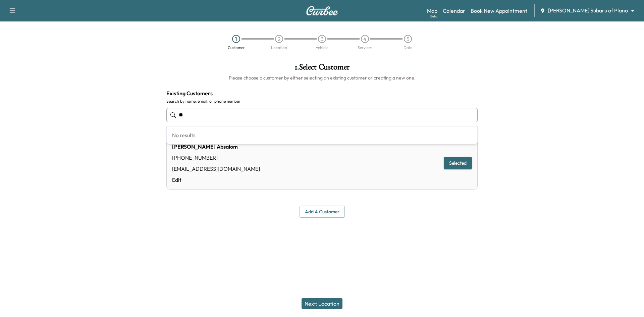 The image size is (644, 317). What do you see at coordinates (365, 39) in the screenshot?
I see `div: 4` at bounding box center [365, 39].